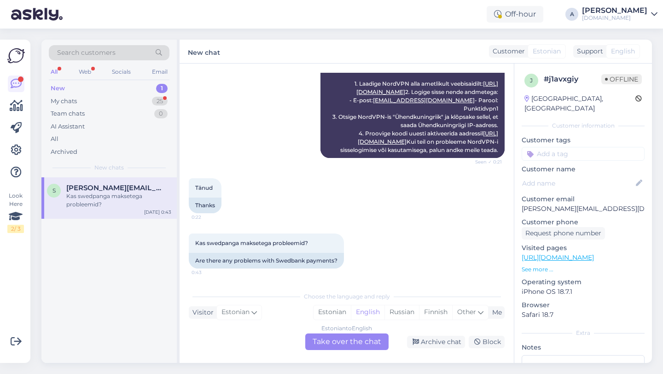  I want to click on input: Add name, so click(578, 183).